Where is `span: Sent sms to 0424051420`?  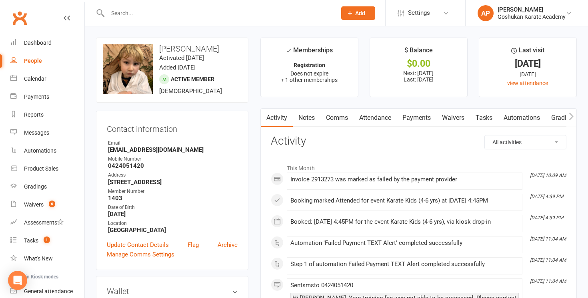
span: Sent sms to 0424051420 is located at coordinates (321, 285).